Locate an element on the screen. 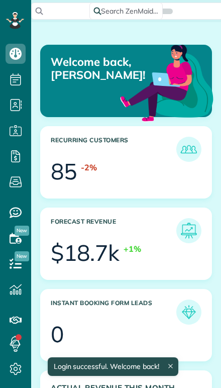 The image size is (221, 388). div: +1% is located at coordinates (132, 249).